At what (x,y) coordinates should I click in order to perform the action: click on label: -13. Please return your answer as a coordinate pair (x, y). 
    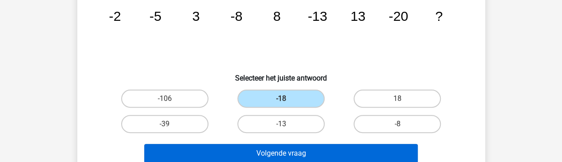
    Looking at the image, I should click on (281, 124).